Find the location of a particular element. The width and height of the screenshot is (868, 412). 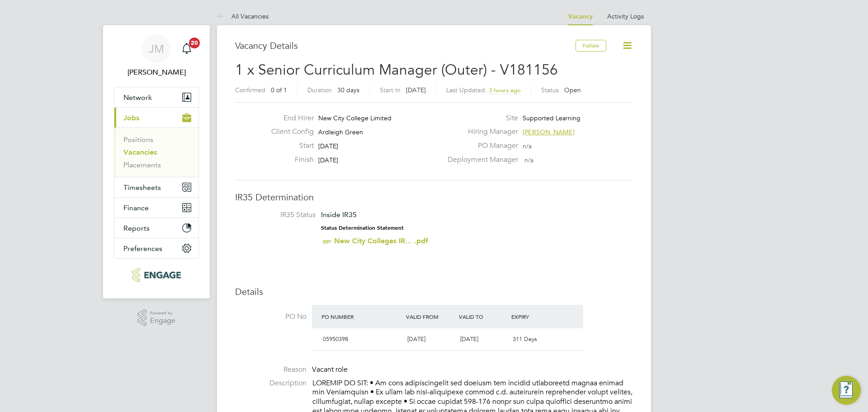

button: Timesheets is located at coordinates (156, 187).